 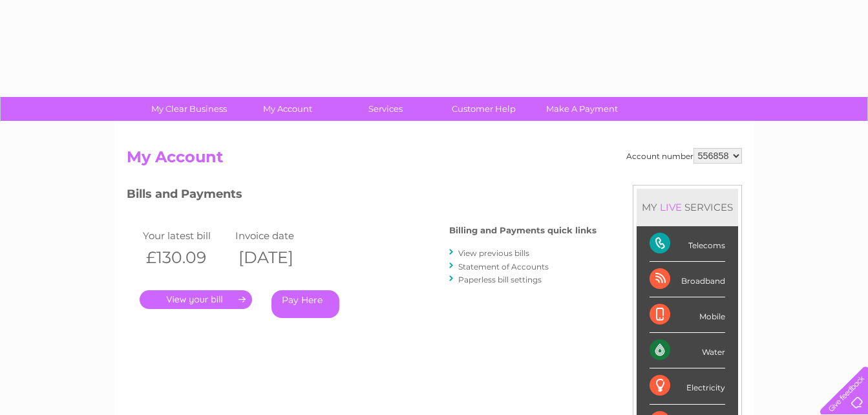 I want to click on a: Statement of Accounts, so click(x=503, y=266).